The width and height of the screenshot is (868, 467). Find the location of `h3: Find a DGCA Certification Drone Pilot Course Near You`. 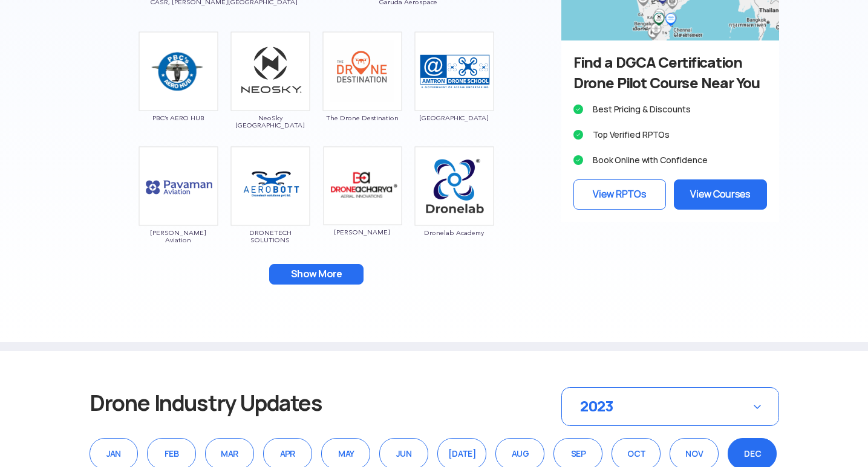

h3: Find a DGCA Certification Drone Pilot Course Near You is located at coordinates (670, 73).